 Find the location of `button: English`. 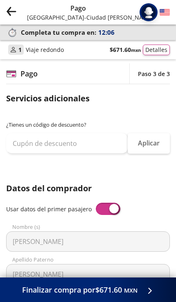

button: English is located at coordinates (164, 12).